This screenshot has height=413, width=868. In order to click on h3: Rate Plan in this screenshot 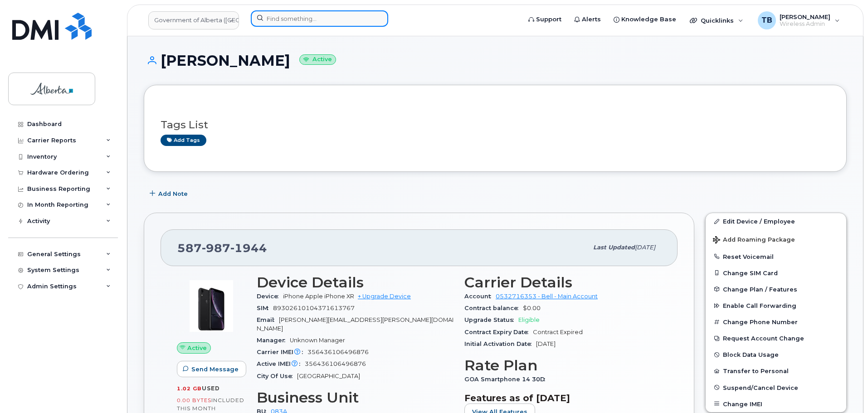, I will do `click(562, 365)`.